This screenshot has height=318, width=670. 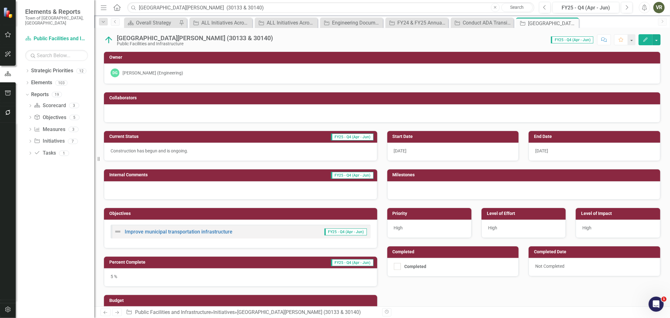 I want to click on div: Engineering Document Scanning project (50127), so click(x=357, y=23).